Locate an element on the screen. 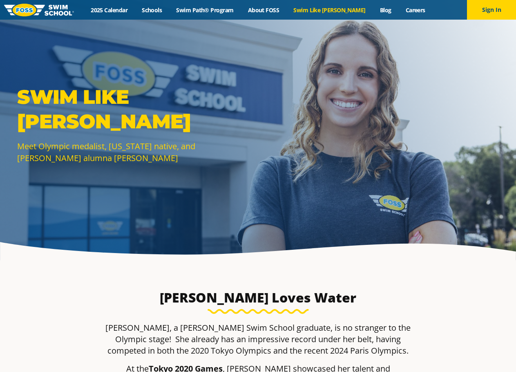 Image resolution: width=516 pixels, height=372 pixels. a: Swim Path® Program is located at coordinates (205, 10).